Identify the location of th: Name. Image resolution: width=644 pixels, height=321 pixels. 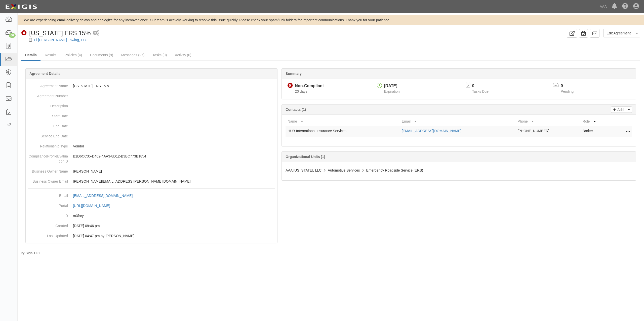
(342, 121).